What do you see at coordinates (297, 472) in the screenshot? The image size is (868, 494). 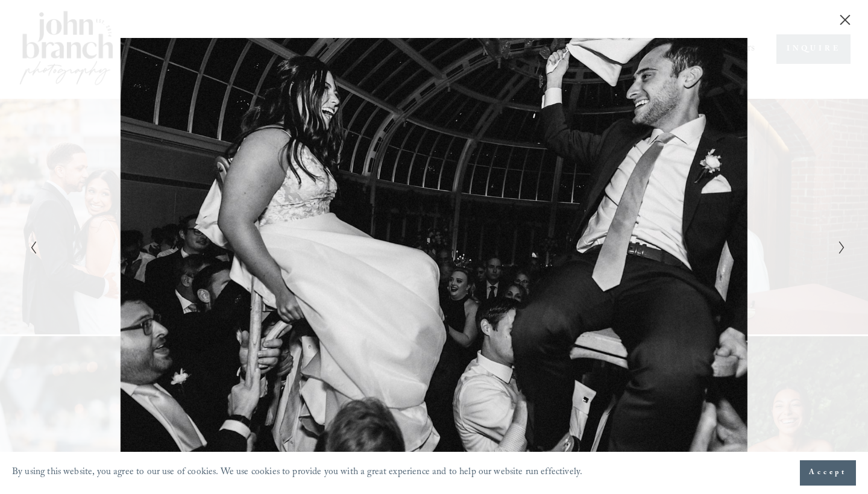 I see `p: By using this website, you agree to our use of cookies. We use cookies to provide you with a grea...` at bounding box center [297, 472].